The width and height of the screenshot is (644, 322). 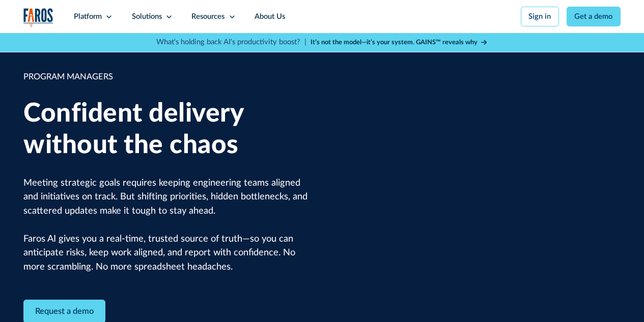 What do you see at coordinates (147, 17) in the screenshot?
I see `div: Solutions` at bounding box center [147, 17].